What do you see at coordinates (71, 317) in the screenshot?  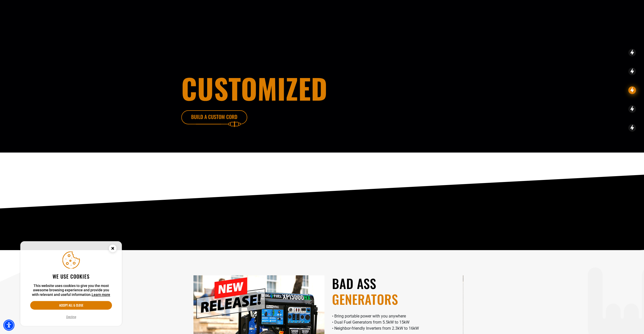 I see `button: Decline` at bounding box center [71, 317].